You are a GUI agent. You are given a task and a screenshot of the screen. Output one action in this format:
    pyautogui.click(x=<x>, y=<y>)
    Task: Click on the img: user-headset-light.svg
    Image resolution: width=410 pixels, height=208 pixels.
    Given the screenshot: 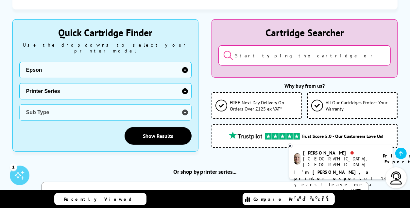 What is the action you would take?
    pyautogui.click(x=396, y=178)
    